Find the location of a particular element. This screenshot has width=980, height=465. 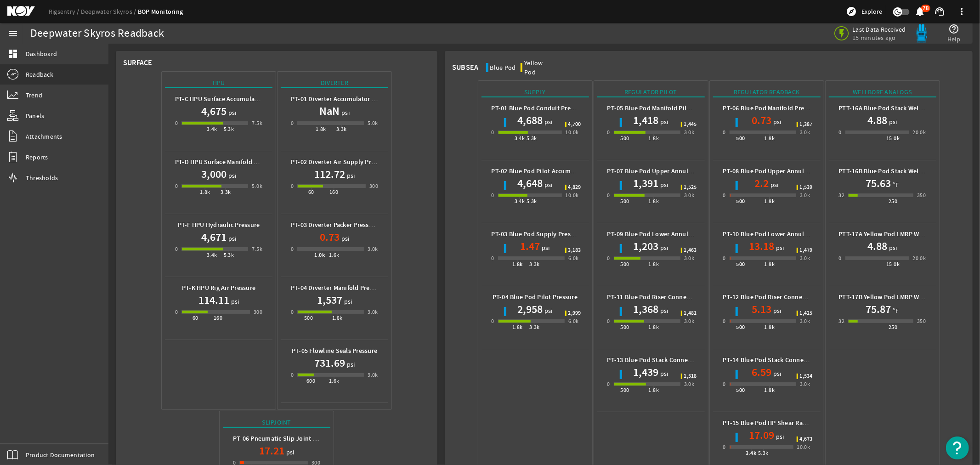

h1: 4,648 is located at coordinates (530, 184).